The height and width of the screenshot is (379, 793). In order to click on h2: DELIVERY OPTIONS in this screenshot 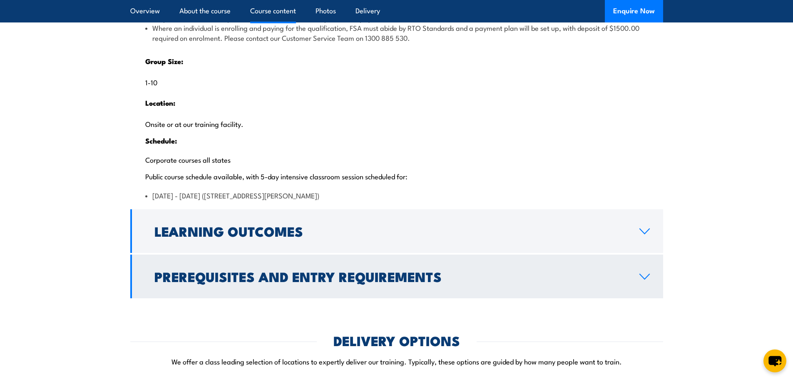, I will do `click(397, 341)`.